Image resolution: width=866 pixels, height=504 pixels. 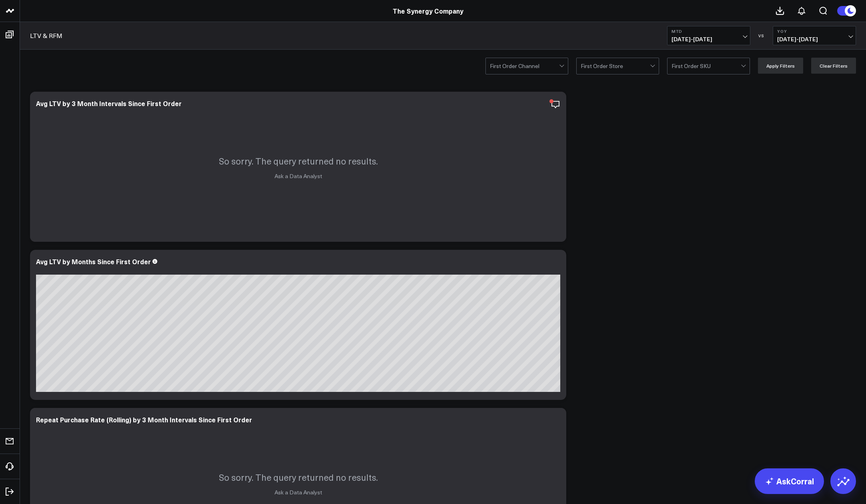 What do you see at coordinates (780, 66) in the screenshot?
I see `button: Apply Filters` at bounding box center [780, 66].